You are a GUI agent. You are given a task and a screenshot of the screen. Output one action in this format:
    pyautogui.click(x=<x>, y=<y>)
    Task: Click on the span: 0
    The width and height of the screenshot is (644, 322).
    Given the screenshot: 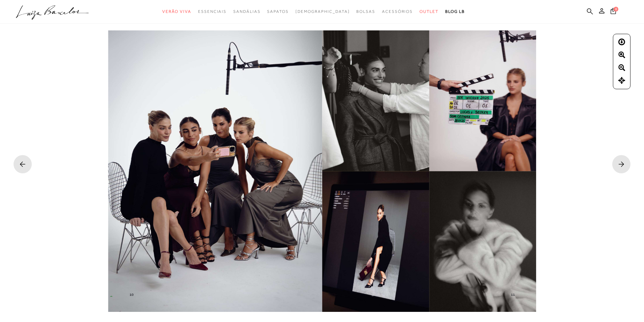 What is the action you would take?
    pyautogui.click(x=616, y=9)
    